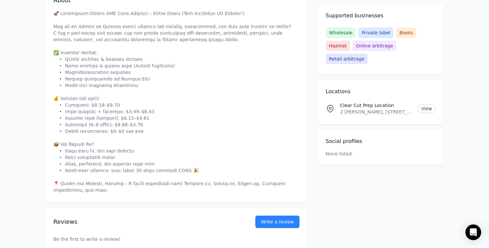 The width and height of the screenshot is (489, 248). Describe the element at coordinates (339, 154) in the screenshot. I see `p: None listed.` at that location.